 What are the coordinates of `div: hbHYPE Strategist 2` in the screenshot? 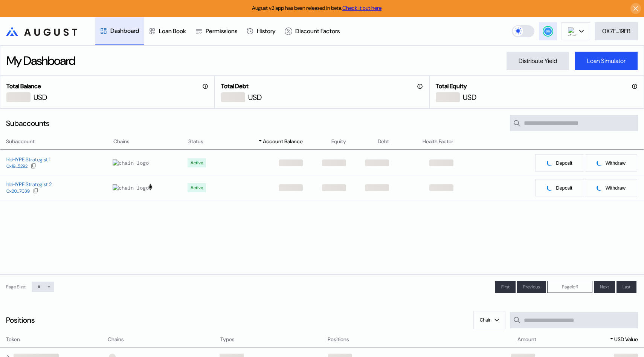 It's located at (29, 184).